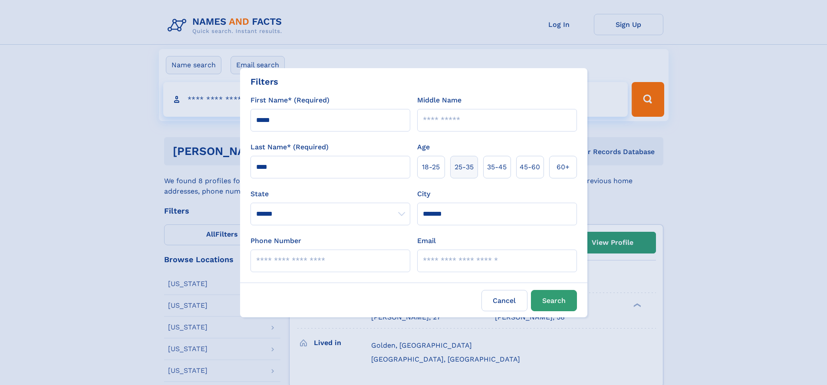 The width and height of the screenshot is (827, 385). I want to click on span: 25‑35, so click(464, 167).